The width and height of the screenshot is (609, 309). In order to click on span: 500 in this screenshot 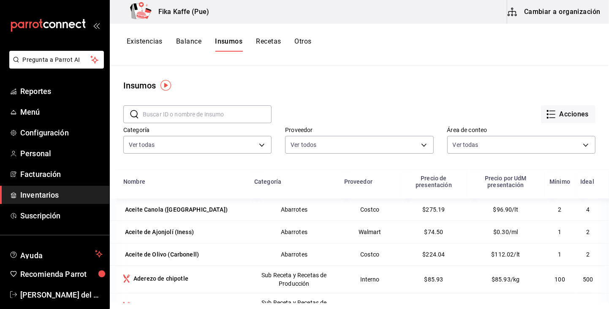, I will do `click(588, 279)`.